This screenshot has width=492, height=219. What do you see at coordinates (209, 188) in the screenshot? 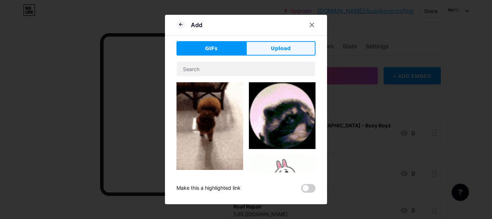
I see `div: Make this a highlighted link` at bounding box center [209, 188].